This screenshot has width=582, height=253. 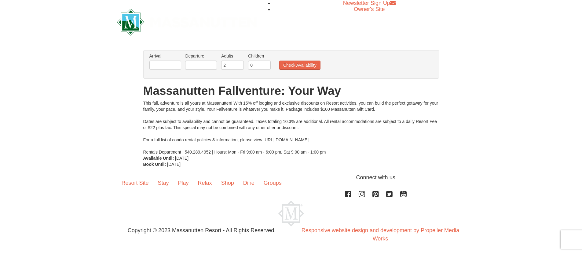 What do you see at coordinates (228, 183) in the screenshot?
I see `a: Shop` at bounding box center [228, 183].